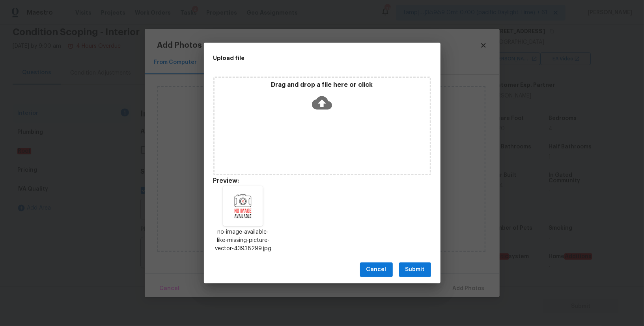 This screenshot has height=326, width=644. Describe the element at coordinates (415, 270) in the screenshot. I see `span: Submit` at that location.